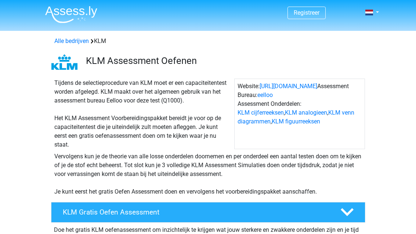  Describe the element at coordinates (306, 112) in the screenshot. I see `a: KLM analogieen` at that location.